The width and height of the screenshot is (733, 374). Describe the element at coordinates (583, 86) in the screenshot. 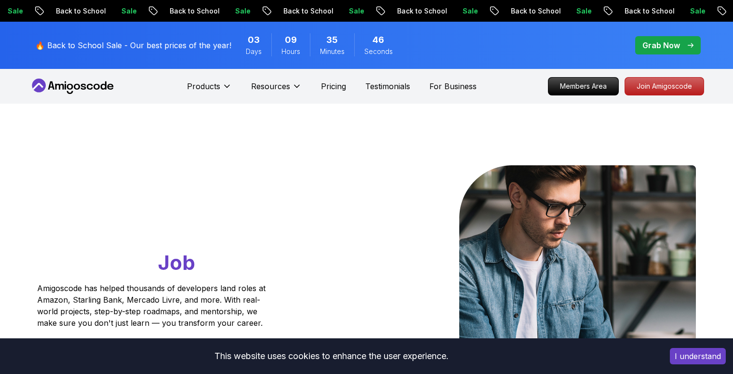

I see `a: Members Area` at that location.